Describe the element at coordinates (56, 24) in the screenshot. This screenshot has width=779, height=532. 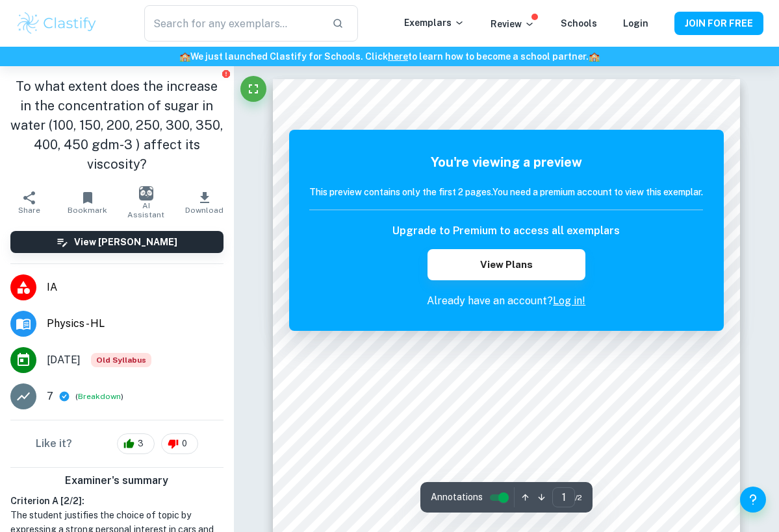
I see `a: Clastify logo` at that location.